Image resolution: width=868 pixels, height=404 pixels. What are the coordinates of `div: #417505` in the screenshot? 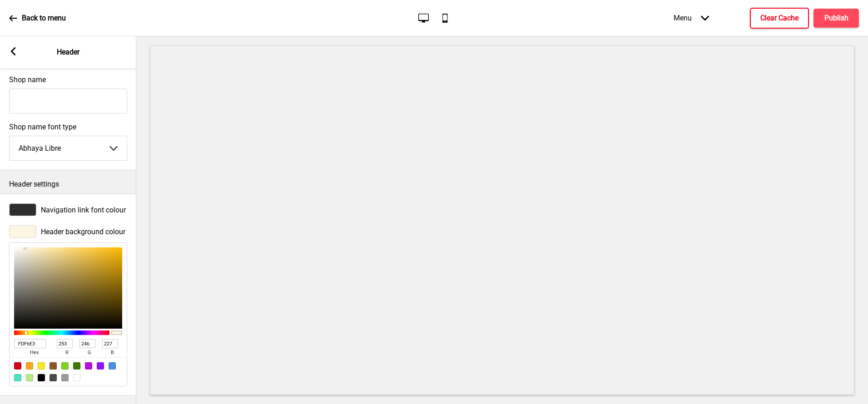 It's located at (77, 366).